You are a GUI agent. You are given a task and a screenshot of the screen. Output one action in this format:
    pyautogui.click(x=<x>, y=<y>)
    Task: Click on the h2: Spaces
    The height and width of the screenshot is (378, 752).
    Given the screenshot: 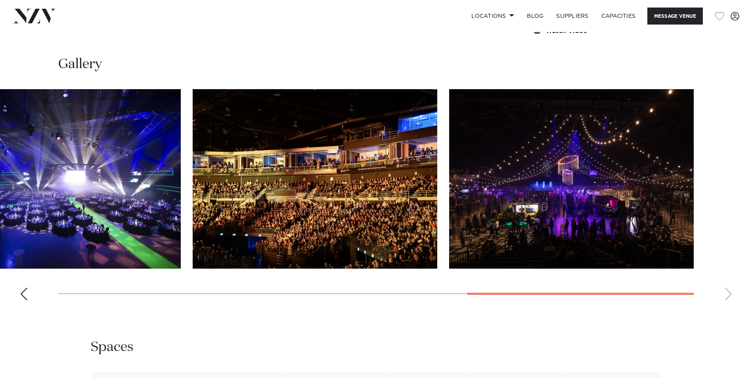 What is the action you would take?
    pyautogui.click(x=112, y=347)
    